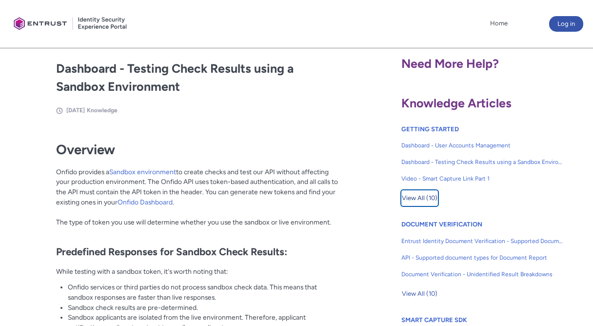 This screenshot has height=326, width=593. I want to click on li: Sandbox check results are pre-determined., so click(203, 307).